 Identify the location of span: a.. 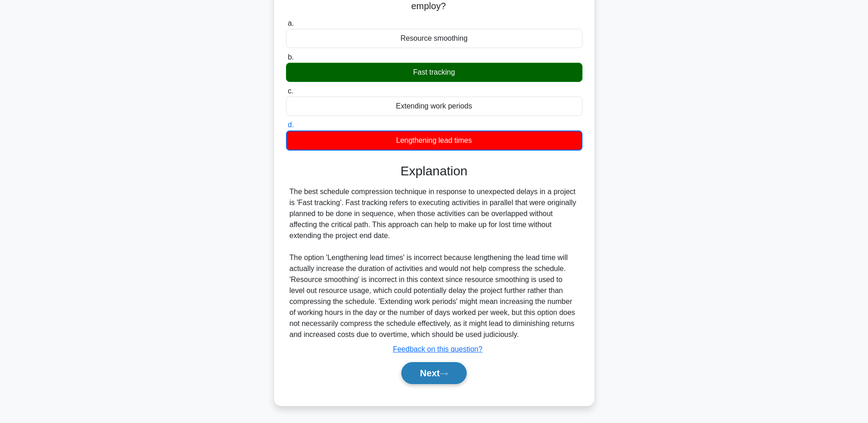
(291, 23).